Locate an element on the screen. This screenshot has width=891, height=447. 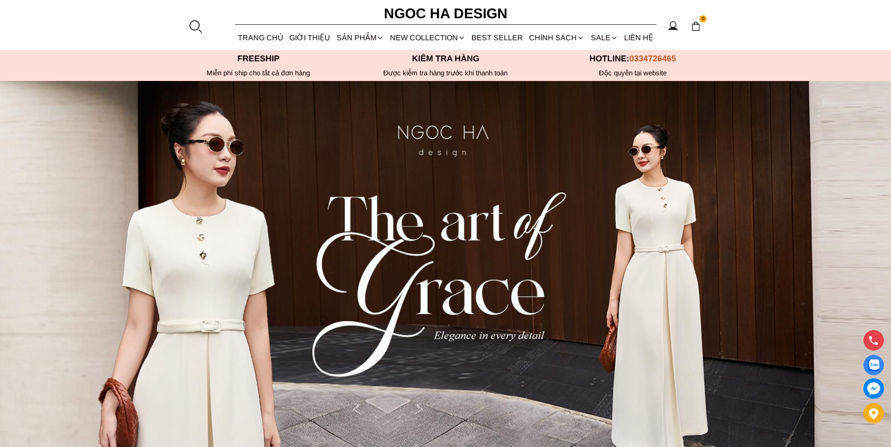
a: NEW COLLECTION is located at coordinates (427, 37).